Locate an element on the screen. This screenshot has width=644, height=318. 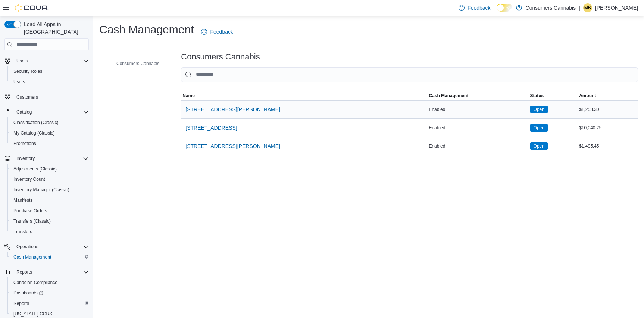
button: Customers is located at coordinates (46, 97).